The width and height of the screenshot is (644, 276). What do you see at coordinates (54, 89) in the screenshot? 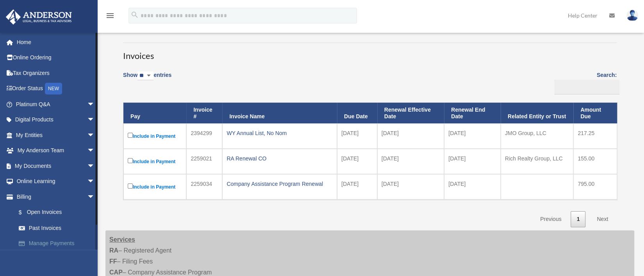
I see `div: NEW` at bounding box center [54, 89].